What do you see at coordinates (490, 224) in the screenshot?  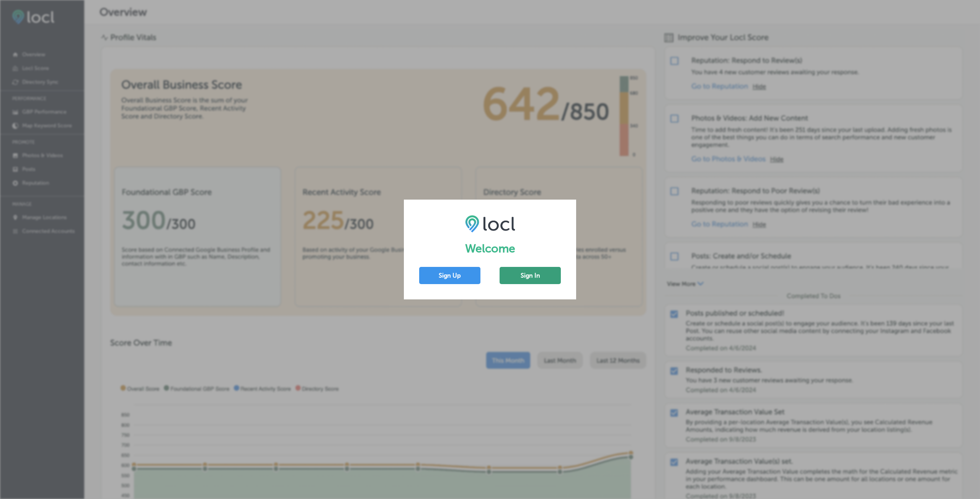 I see `img: LOCL logo` at bounding box center [490, 224].